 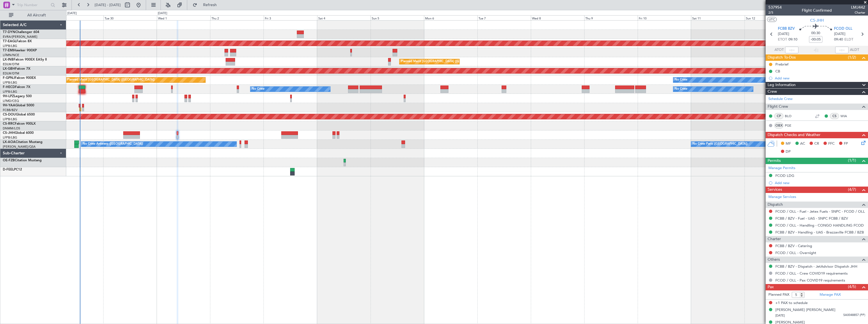 What do you see at coordinates (775, 13) in the screenshot?
I see `span: 2/5` at bounding box center [775, 13].